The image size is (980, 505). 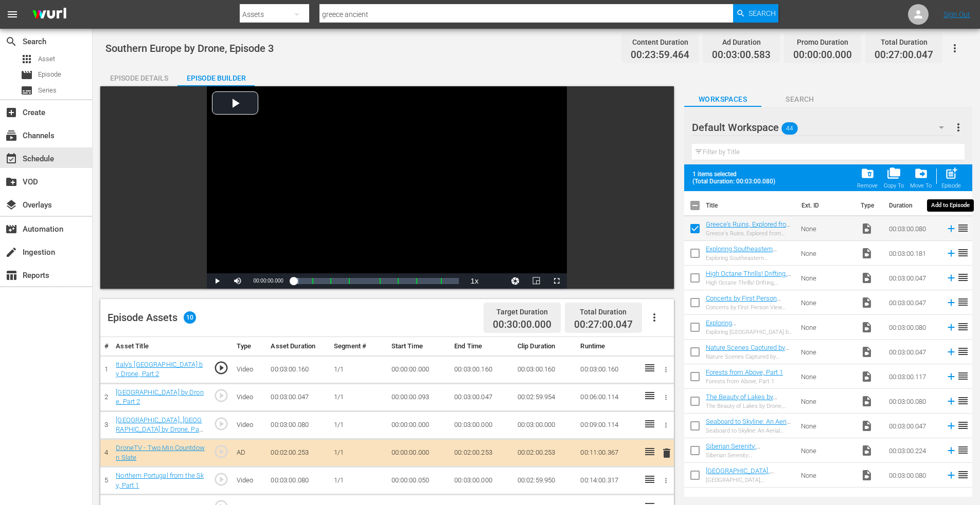 I want to click on div: Video Player, so click(x=387, y=187).